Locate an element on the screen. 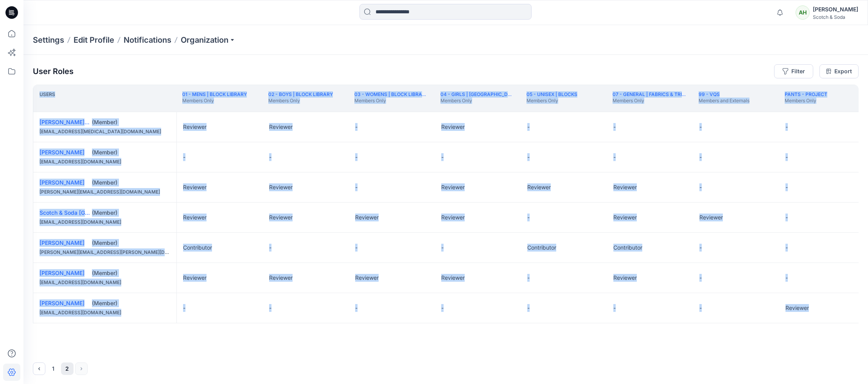 This screenshot has height=384, width=868. button: Filter is located at coordinates (794, 71).